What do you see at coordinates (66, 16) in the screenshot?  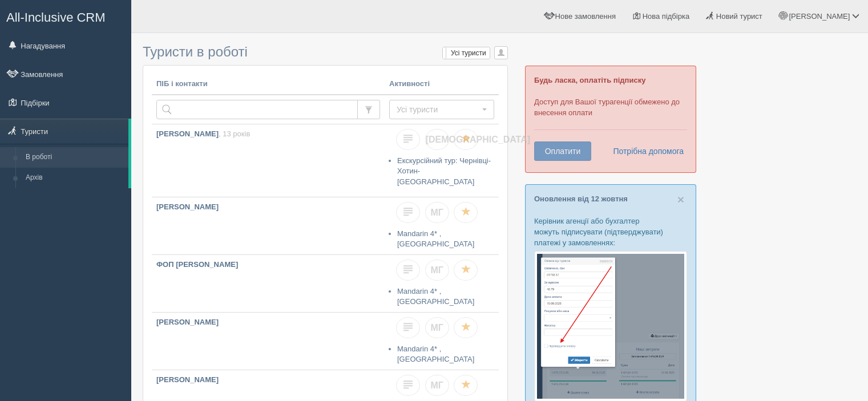 I see `a: All-Inclusive CRM` at bounding box center [66, 16].